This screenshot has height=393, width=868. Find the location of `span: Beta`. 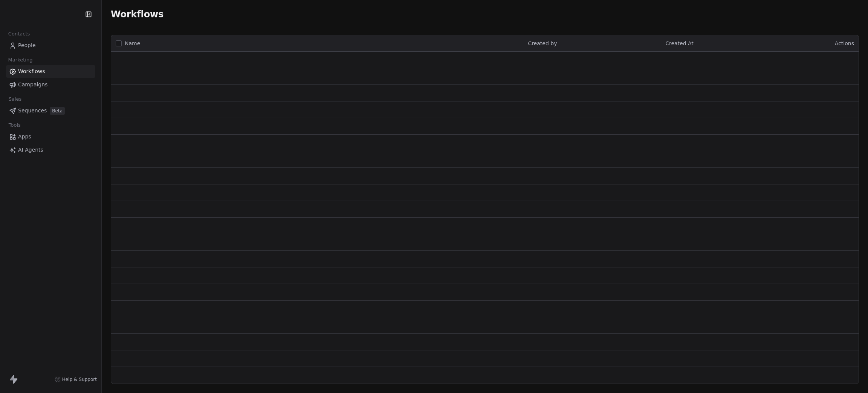

span: Beta is located at coordinates (57, 111).